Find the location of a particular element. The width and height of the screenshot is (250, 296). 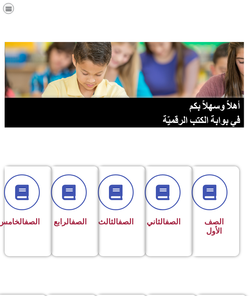

div: כפתור פתיחת תפריט is located at coordinates (8, 8).